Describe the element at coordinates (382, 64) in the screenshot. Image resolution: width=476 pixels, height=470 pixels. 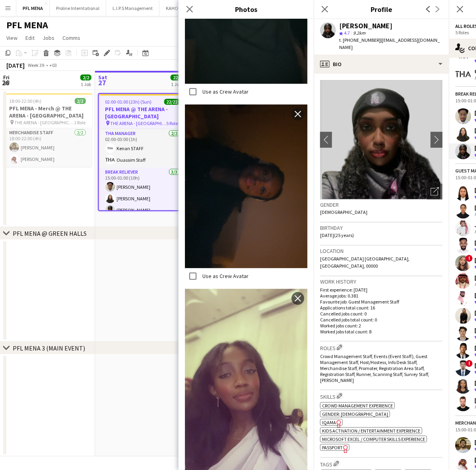
I see `div: Bio` at that location.